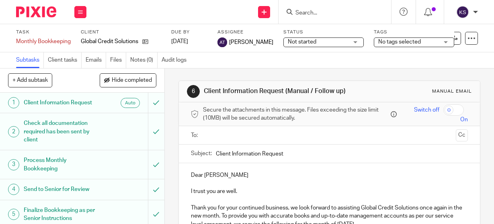  I want to click on label: Subject:, so click(201, 153).